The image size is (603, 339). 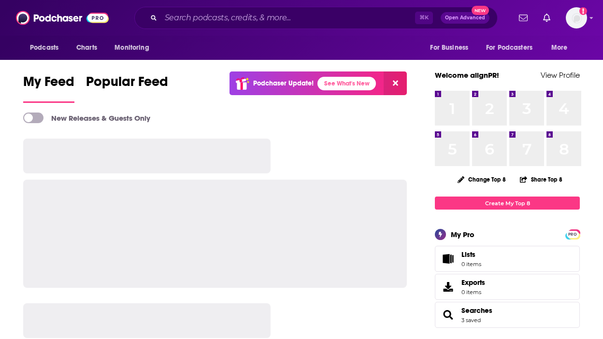 What do you see at coordinates (577, 18) in the screenshot?
I see `span: Logged in as alignPR` at bounding box center [577, 18].